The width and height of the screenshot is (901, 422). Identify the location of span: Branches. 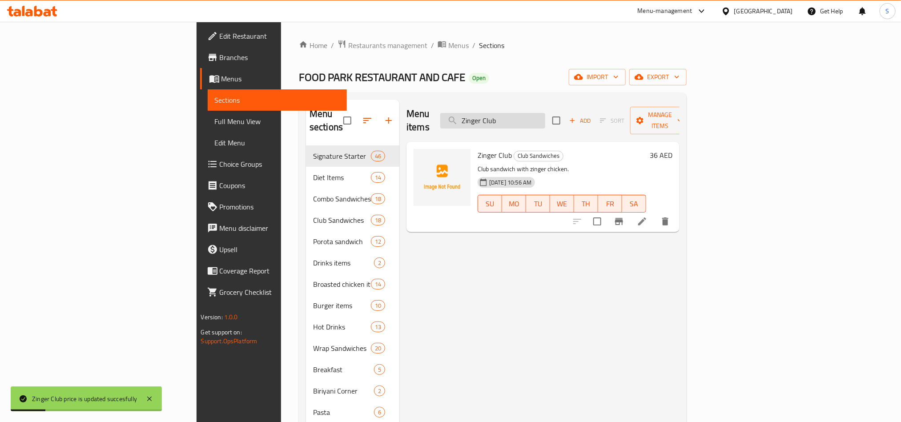
(280, 57).